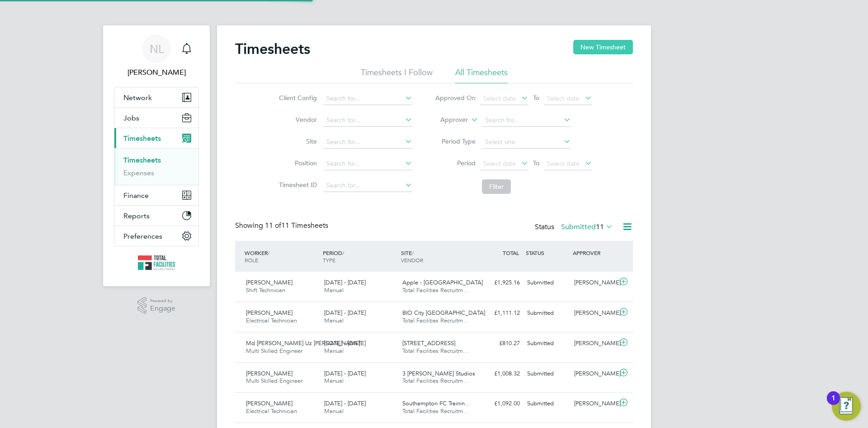 This screenshot has height=428, width=868. Describe the element at coordinates (455, 142) in the screenshot. I see `label: Period Type` at that location.